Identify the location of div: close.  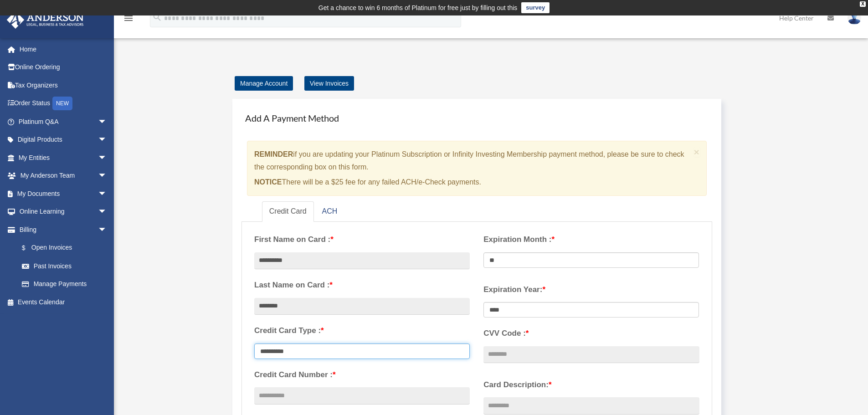
(863, 4).